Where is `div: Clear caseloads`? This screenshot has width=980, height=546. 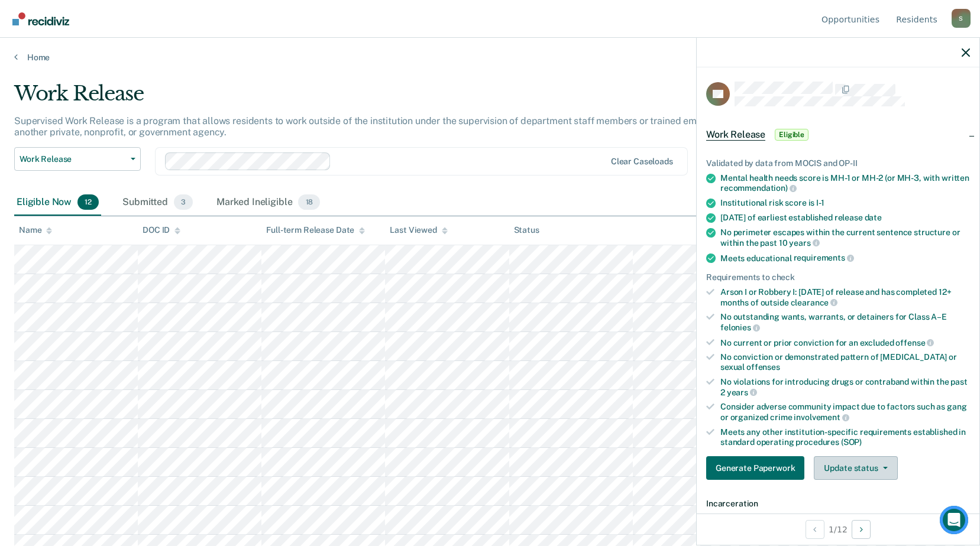 div: Clear caseloads is located at coordinates (641, 162).